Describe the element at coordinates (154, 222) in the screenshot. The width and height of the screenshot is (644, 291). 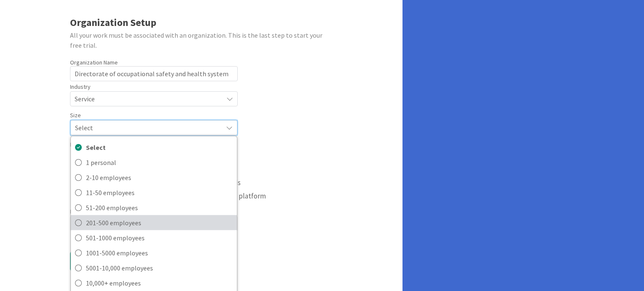
I see `a: 201-500 employees` at that location.